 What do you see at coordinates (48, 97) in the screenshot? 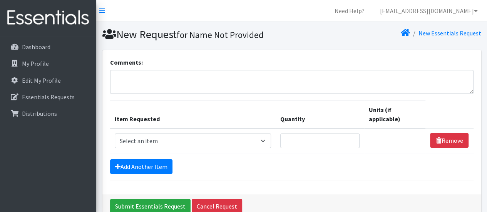
I see `p: Essentials Requests` at bounding box center [48, 97].